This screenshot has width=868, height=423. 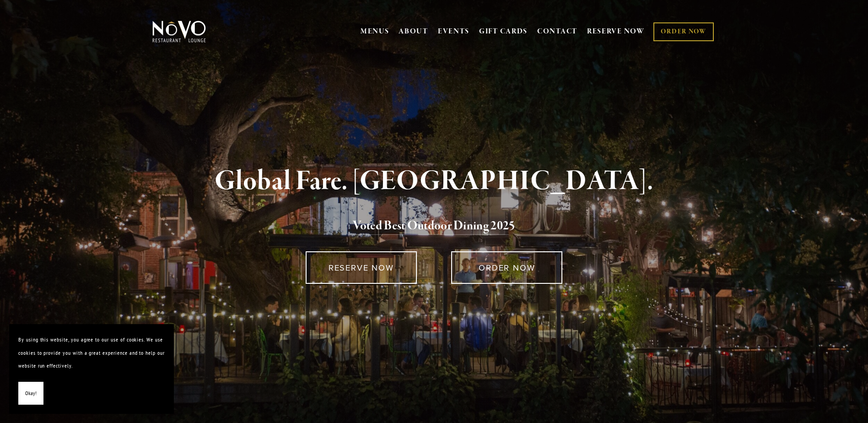 I want to click on h2: 5, so click(x=435, y=226).